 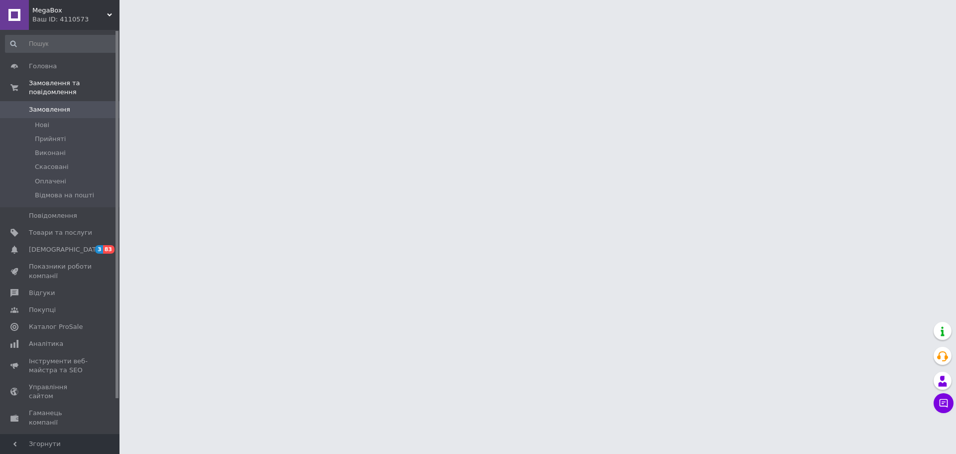 I want to click on span: 83, so click(x=109, y=249).